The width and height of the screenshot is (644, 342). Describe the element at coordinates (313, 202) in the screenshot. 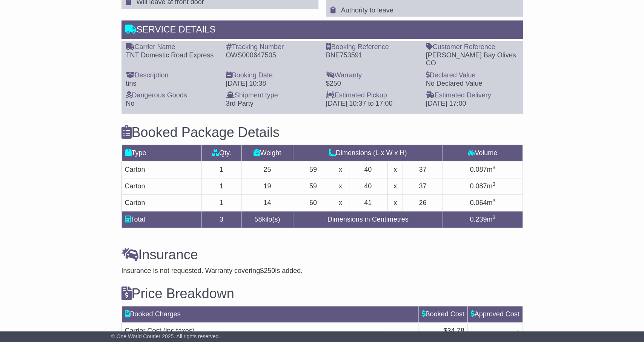

I see `td: 60` at that location.